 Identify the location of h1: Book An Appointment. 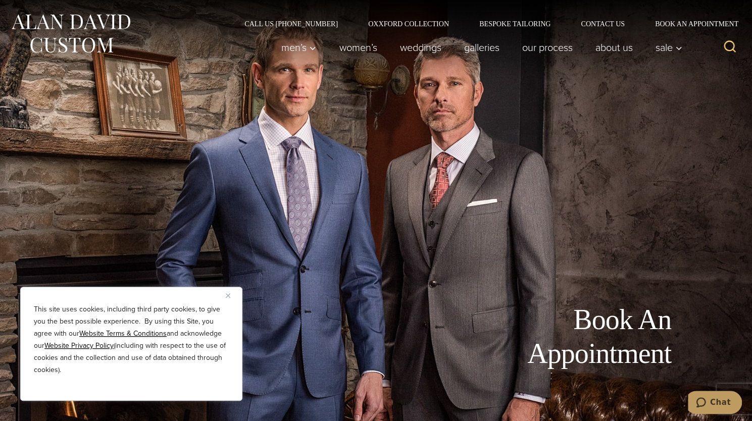
(558, 337).